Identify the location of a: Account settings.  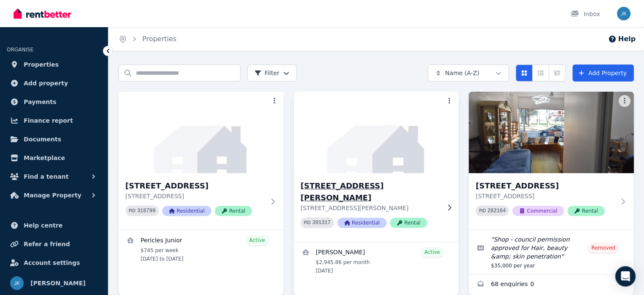
(54, 262).